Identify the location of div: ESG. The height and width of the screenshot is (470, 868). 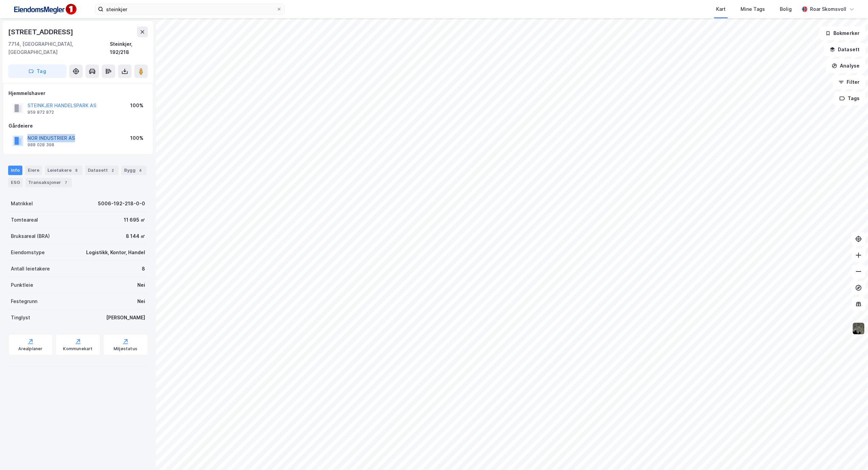
(15, 183).